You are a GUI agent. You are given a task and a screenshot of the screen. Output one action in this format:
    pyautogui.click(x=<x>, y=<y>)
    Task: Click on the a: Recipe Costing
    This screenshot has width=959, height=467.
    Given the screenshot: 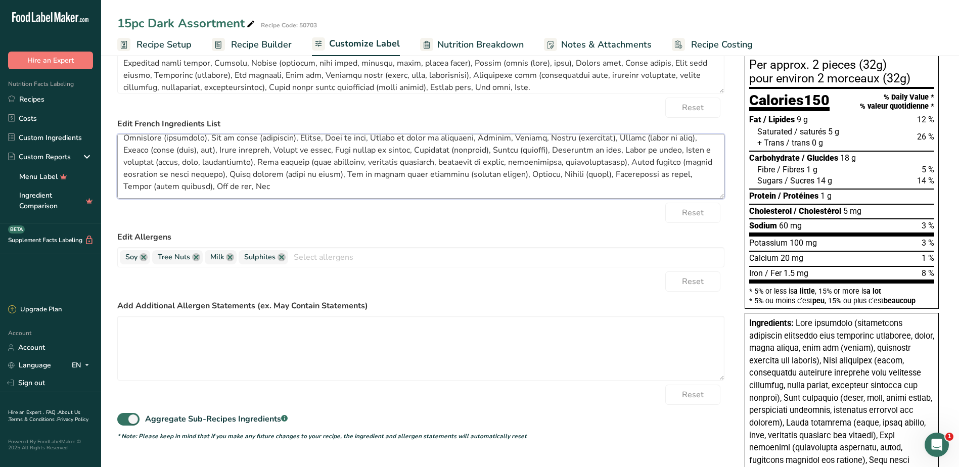 What is the action you would take?
    pyautogui.click(x=712, y=44)
    